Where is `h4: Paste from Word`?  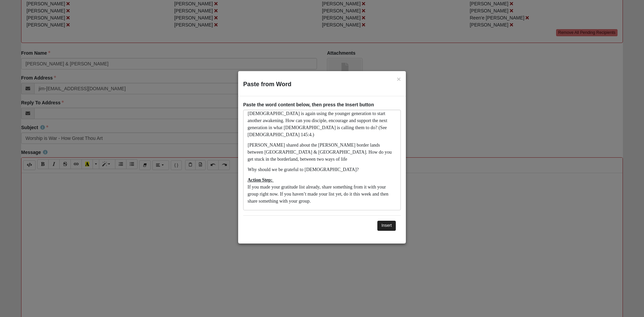 h4: Paste from Word is located at coordinates (322, 84).